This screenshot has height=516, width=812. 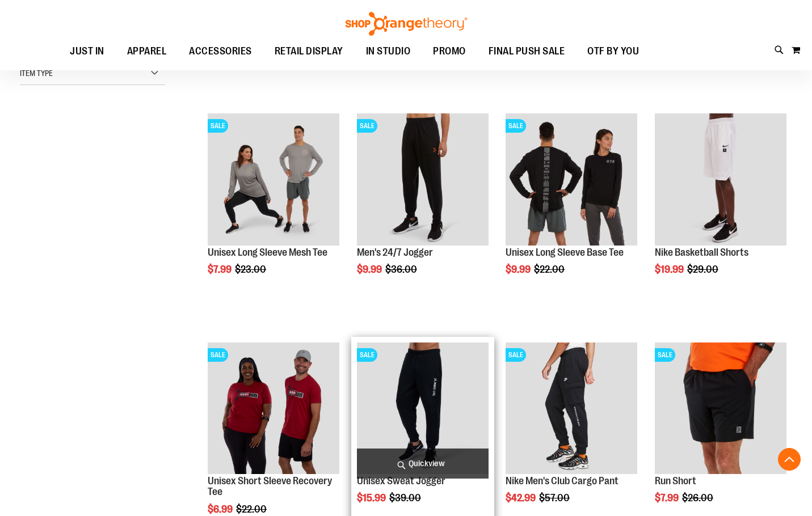 I want to click on span: OTF BY YOU, so click(x=613, y=51).